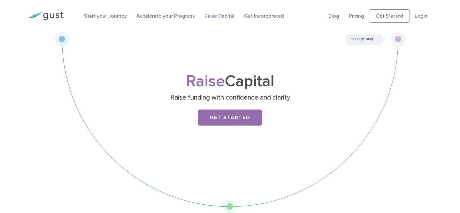 The width and height of the screenshot is (460, 213). What do you see at coordinates (166, 16) in the screenshot?
I see `a: Accelerate your Progress` at bounding box center [166, 16].